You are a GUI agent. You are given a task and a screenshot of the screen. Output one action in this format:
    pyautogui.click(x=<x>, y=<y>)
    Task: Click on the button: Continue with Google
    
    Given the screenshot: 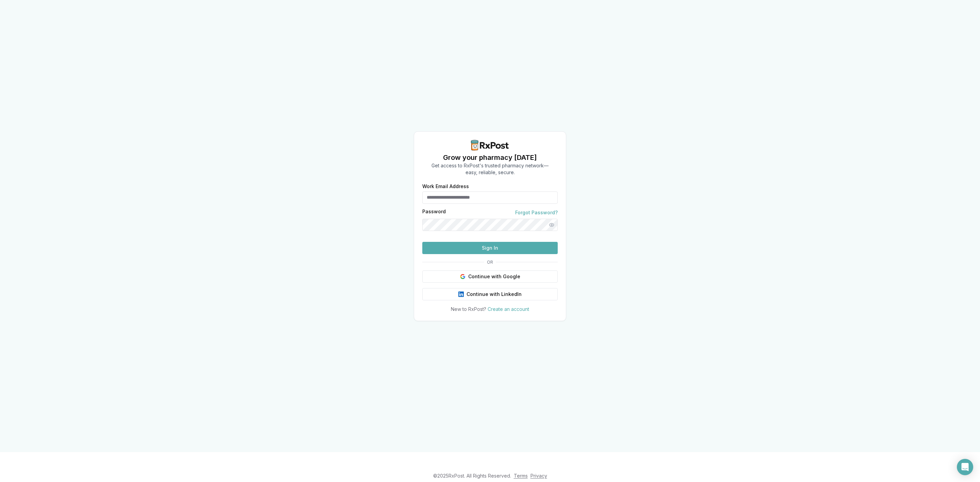 What is the action you would take?
    pyautogui.click(x=490, y=277)
    